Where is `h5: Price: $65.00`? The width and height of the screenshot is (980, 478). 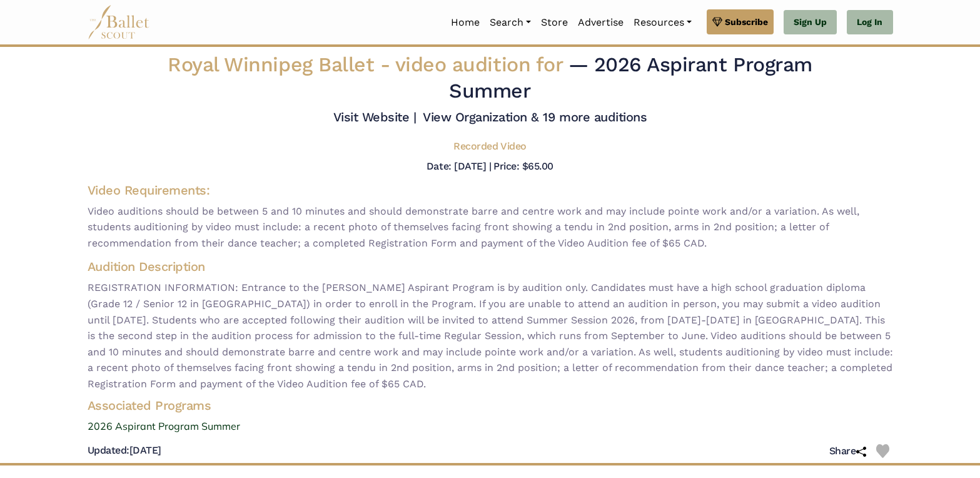
h5: Price: $65.00 is located at coordinates (523, 166).